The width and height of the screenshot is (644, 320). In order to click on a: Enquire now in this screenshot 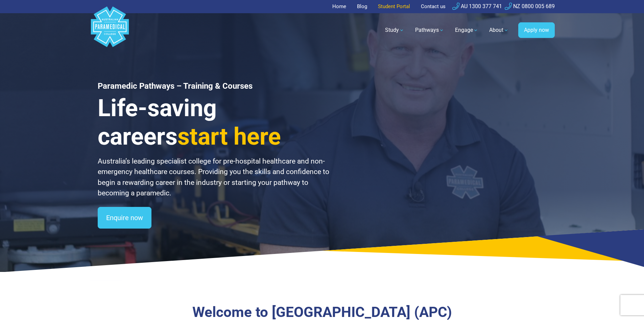, I will do `click(125, 218)`.